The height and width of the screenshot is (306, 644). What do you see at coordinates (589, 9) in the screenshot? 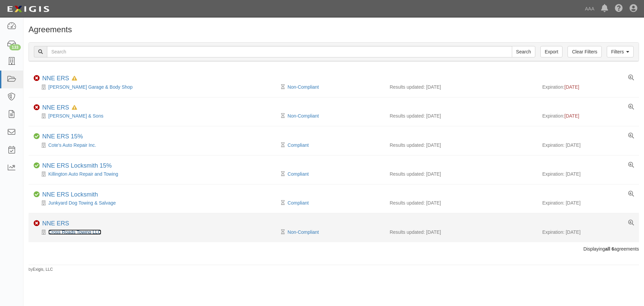
I see `a: AAA` at bounding box center [589, 9].